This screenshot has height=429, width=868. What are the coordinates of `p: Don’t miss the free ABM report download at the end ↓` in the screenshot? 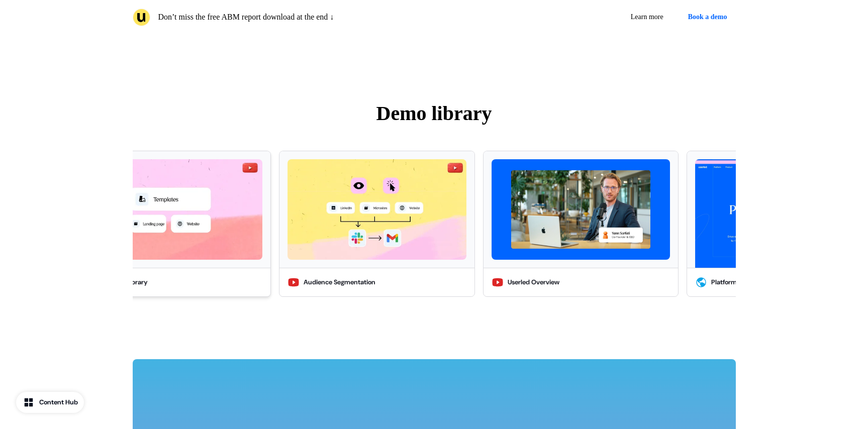 It's located at (246, 17).